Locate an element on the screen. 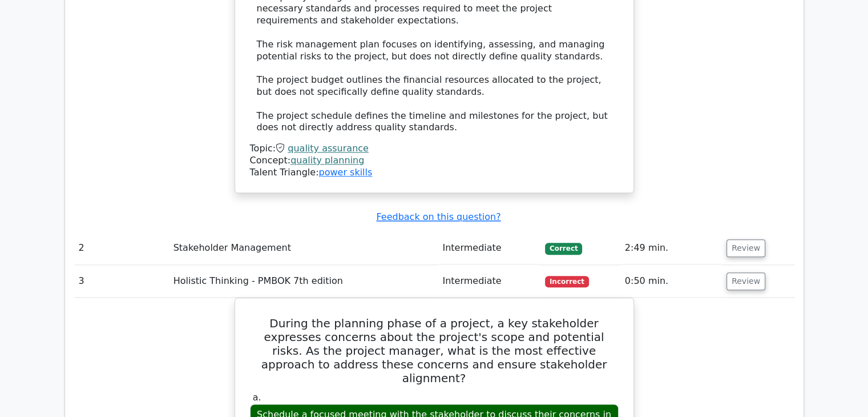 This screenshot has height=417, width=868. td: 0:50 min. is located at coordinates (671, 281).